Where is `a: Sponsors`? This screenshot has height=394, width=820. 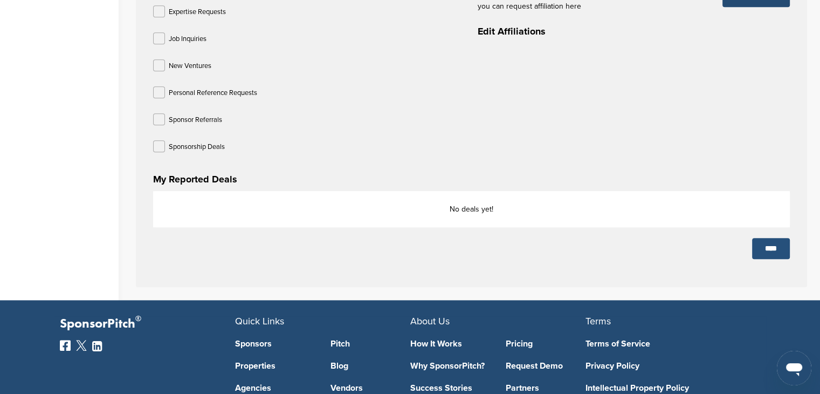 a: Sponsors is located at coordinates (275, 344).